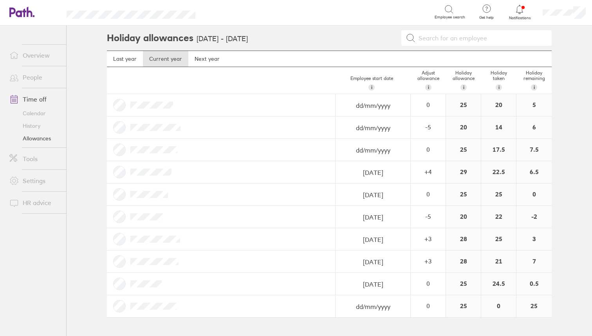 The height and width of the screenshot is (336, 592). Describe the element at coordinates (534, 172) in the screenshot. I see `div: 6.5` at that location.